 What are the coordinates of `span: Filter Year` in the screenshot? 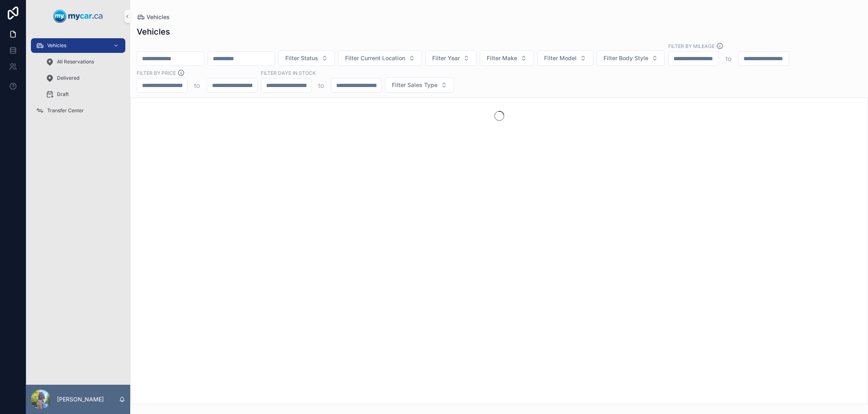 It's located at (446, 58).